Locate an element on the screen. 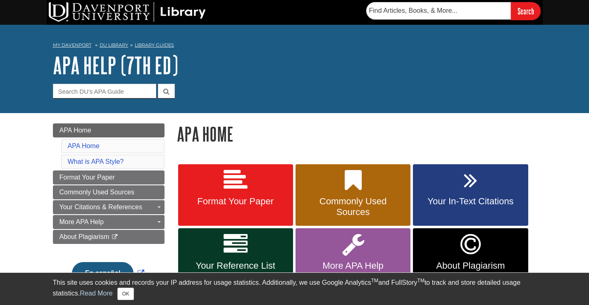 The width and height of the screenshot is (589, 305). img: DU Library is located at coordinates (127, 12).